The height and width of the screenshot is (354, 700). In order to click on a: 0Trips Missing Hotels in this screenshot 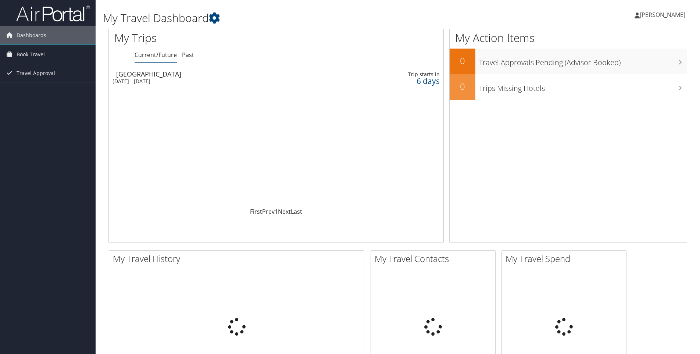, I will do `click(568, 87)`.